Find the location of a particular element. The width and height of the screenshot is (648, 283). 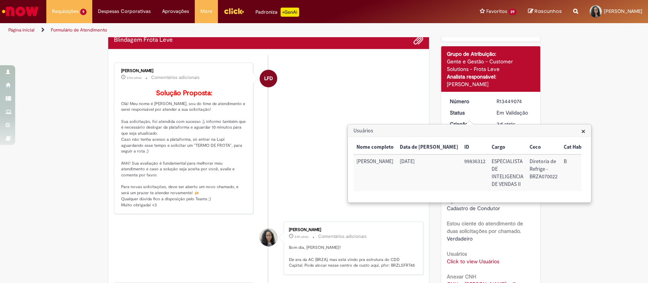

div: Analista responsável: is located at coordinates (490, 77).